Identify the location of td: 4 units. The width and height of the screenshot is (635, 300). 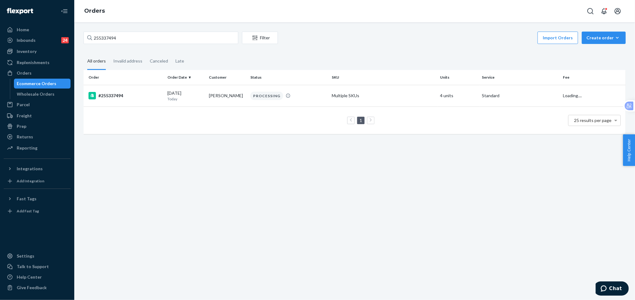
(459, 96).